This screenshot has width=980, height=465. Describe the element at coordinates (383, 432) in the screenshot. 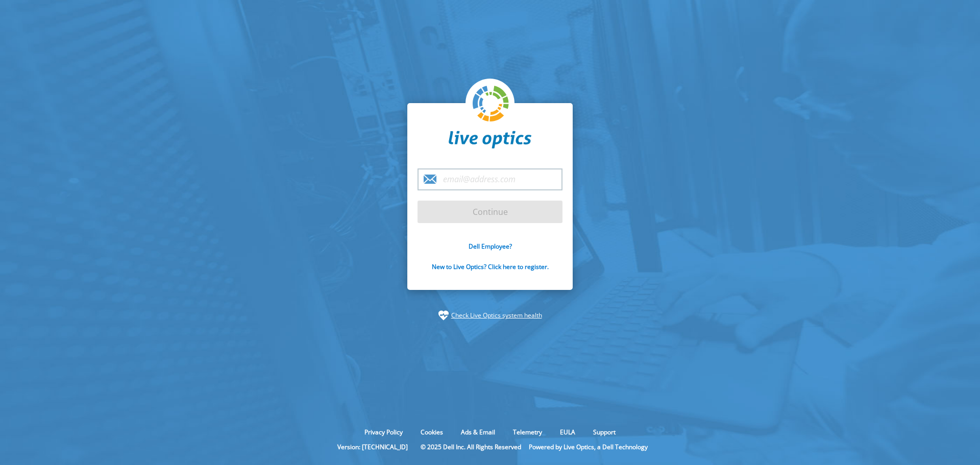

I see `a: Privacy Policy` at that location.